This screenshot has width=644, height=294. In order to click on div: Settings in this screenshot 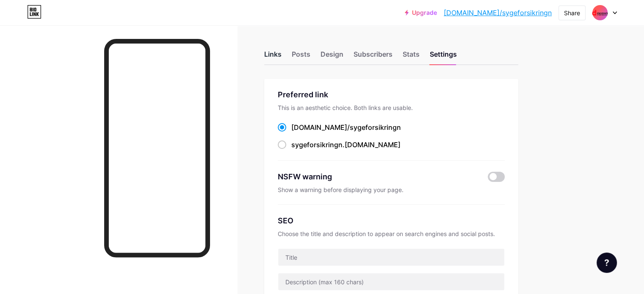, I will do `click(444, 57)`.